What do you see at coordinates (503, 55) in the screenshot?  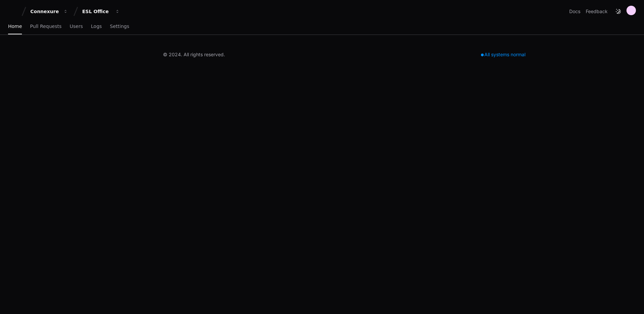 I see `div: All systems normal` at bounding box center [503, 55].